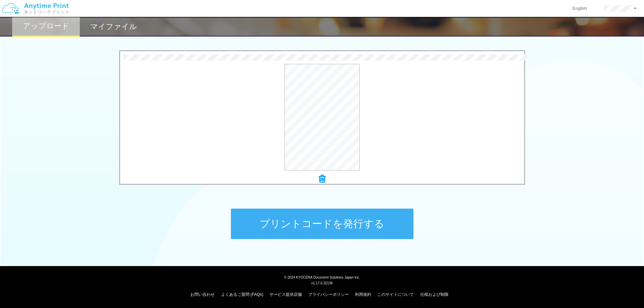  Describe the element at coordinates (395, 295) in the screenshot. I see `a: このサイトについて` at that location.